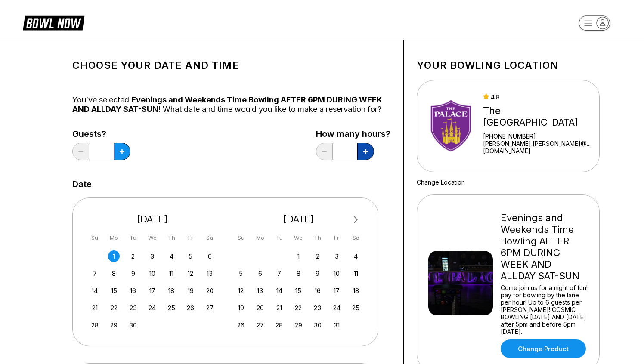  I want to click on div: Choose Thursday, September 11th, 2025, so click(171, 274).